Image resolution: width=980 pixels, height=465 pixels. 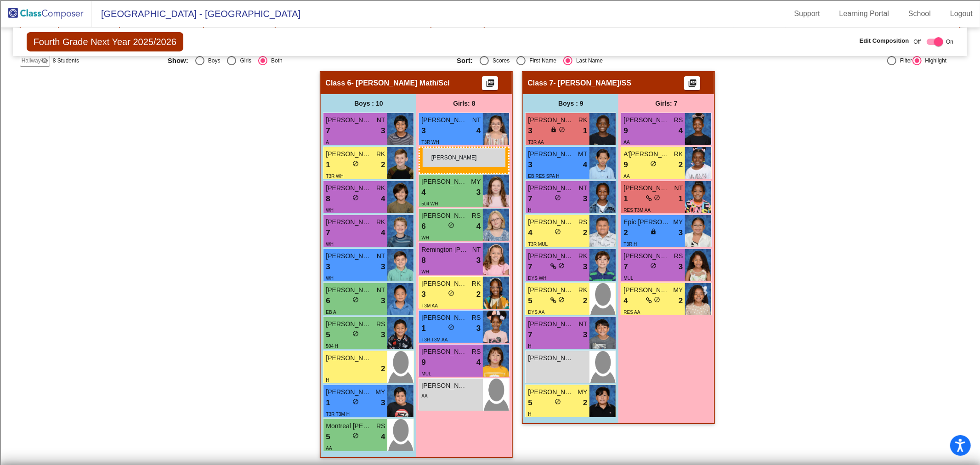 What do you see at coordinates (490, 217) in the screenshot?
I see `div: This outline has no content. Would you like to delete it?` at bounding box center [490, 217].